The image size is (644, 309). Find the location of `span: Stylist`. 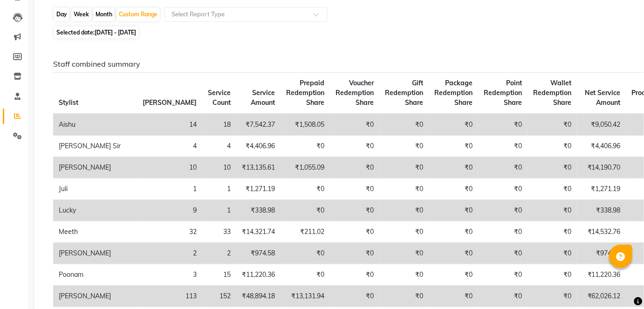

span: Stylist is located at coordinates (68, 102).